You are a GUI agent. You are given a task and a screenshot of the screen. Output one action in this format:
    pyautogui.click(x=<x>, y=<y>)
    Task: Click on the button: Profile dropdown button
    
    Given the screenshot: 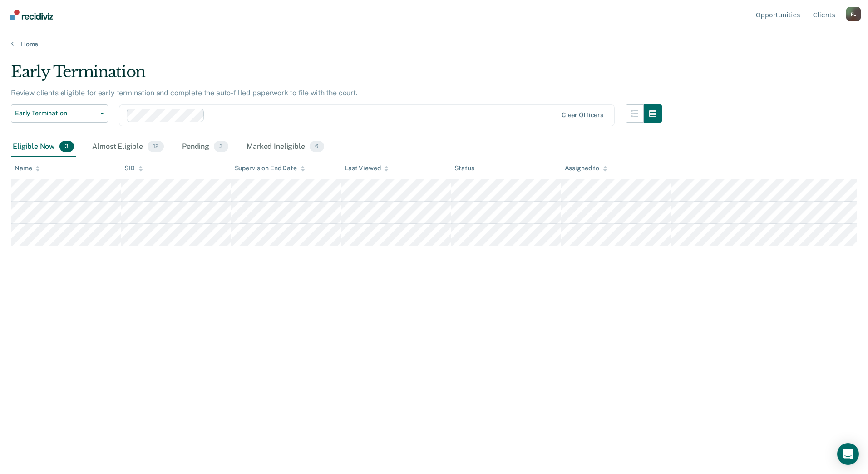 What is the action you would take?
    pyautogui.click(x=854, y=14)
    